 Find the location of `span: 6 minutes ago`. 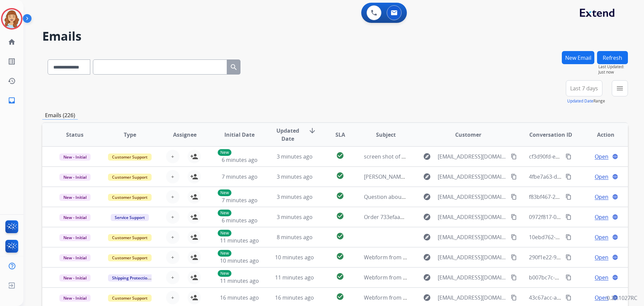

span: 6 minutes ago is located at coordinates (240, 160).